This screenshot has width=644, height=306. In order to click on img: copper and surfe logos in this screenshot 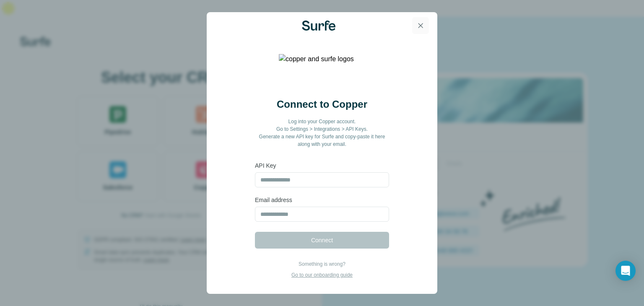, I will do `click(322, 71)`.